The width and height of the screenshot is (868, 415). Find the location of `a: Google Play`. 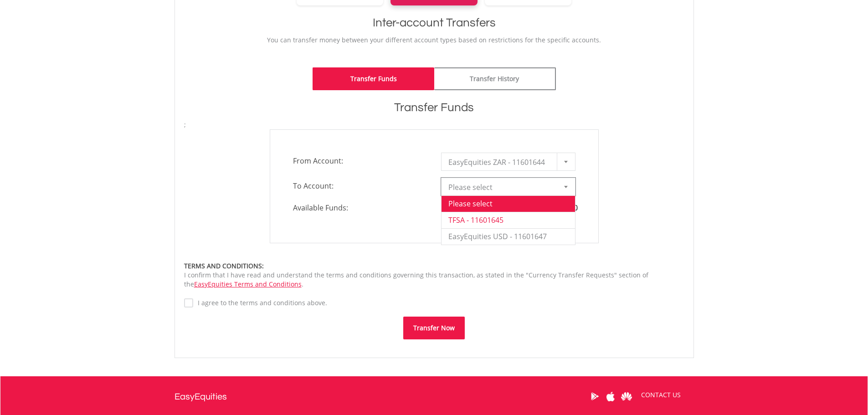

a: Google Play is located at coordinates (594, 396).